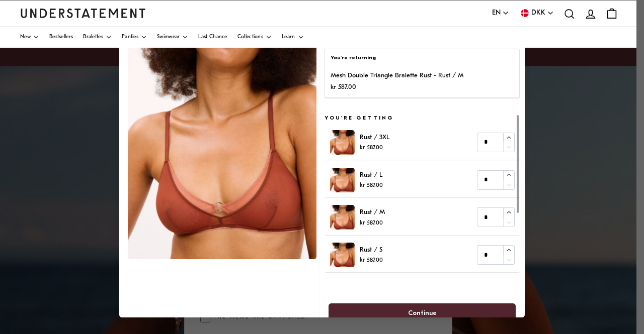  What do you see at coordinates (29, 37) in the screenshot?
I see `a: New` at bounding box center [29, 37].